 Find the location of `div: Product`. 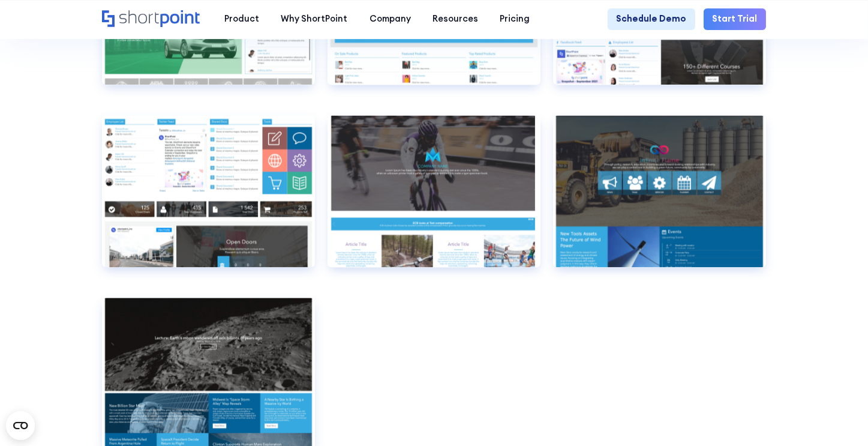

div: Product is located at coordinates (242, 19).